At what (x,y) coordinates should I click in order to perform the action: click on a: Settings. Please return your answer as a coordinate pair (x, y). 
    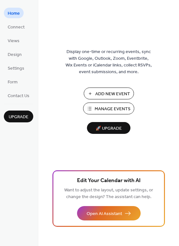
    Looking at the image, I should click on (16, 68).